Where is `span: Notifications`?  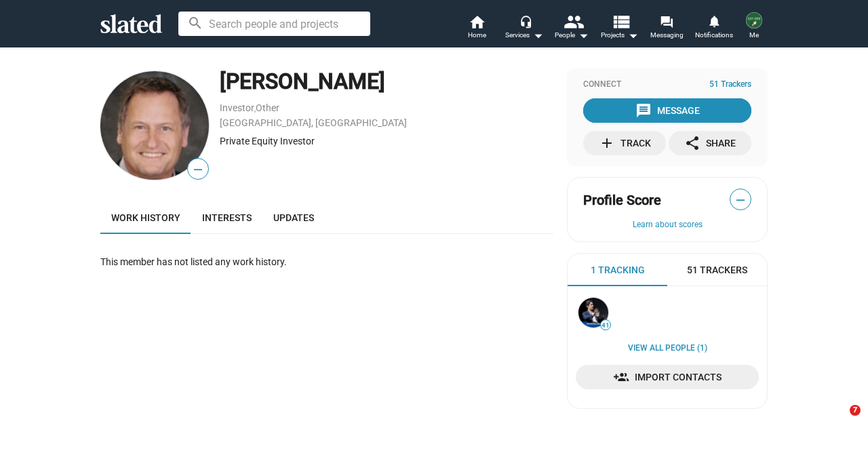
span: Notifications is located at coordinates (714, 35).